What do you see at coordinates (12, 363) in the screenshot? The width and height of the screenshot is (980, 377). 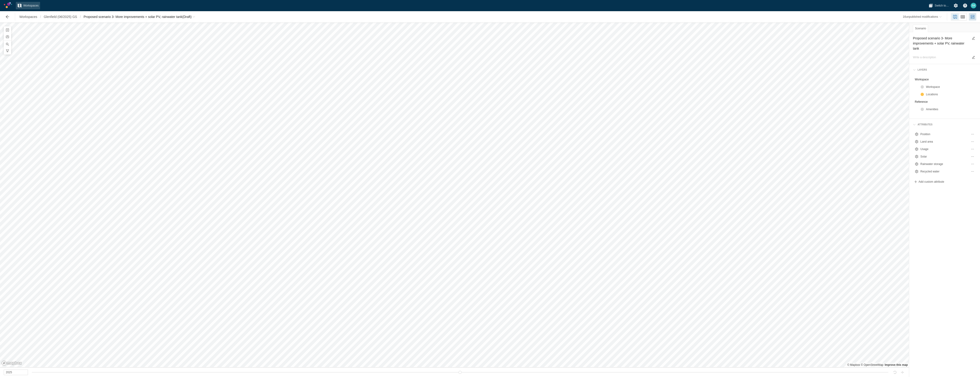 I see `a: Mapbox logo` at bounding box center [12, 363].